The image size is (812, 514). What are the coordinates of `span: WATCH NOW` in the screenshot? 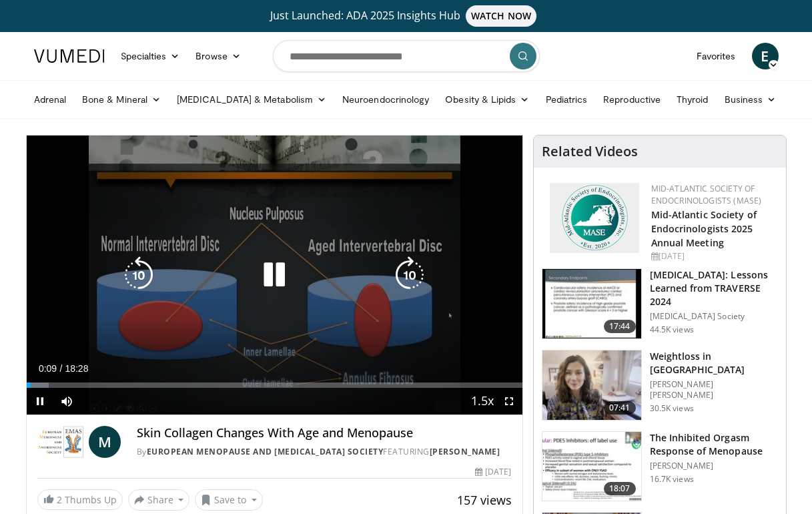 It's located at (501, 16).